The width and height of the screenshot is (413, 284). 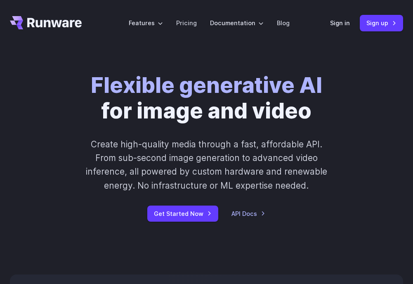 I want to click on a: Sign up, so click(x=381, y=23).